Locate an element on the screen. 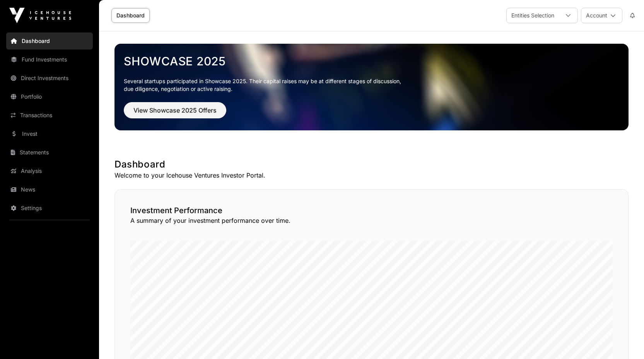  a: Settings is located at coordinates (49, 208).